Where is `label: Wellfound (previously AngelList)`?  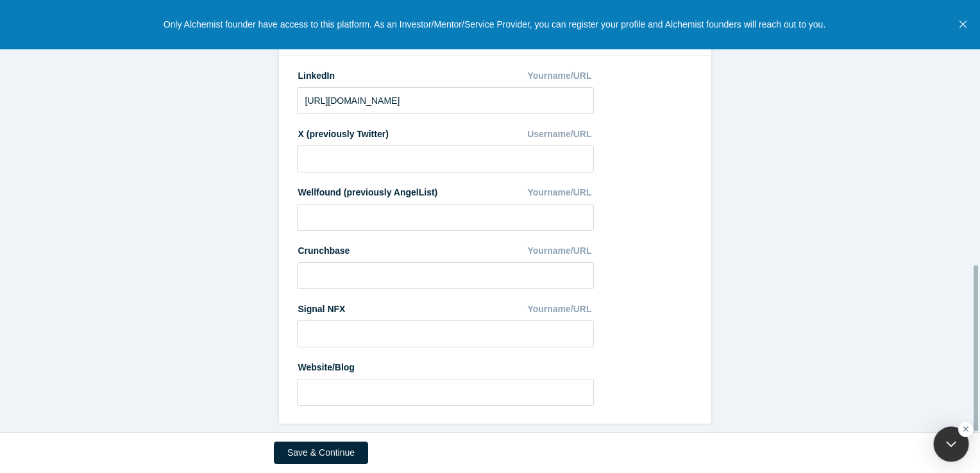
label: Wellfound (previously AngelList) is located at coordinates (367, 191).